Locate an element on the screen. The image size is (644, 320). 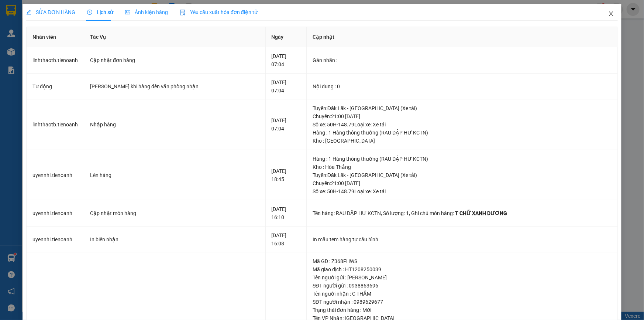
th: Ngày is located at coordinates (286, 37).